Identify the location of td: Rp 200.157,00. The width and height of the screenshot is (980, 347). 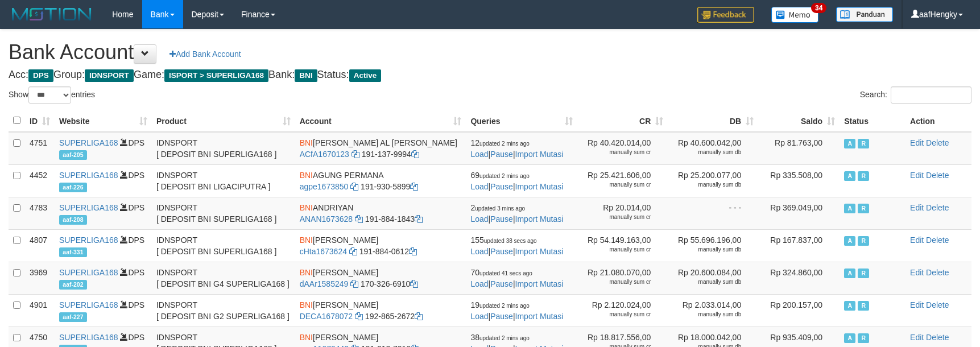
(798, 310).